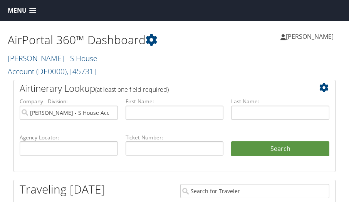  What do you see at coordinates (161, 89) in the screenshot?
I see `h2: Airtinerary Lookup` at bounding box center [161, 89].